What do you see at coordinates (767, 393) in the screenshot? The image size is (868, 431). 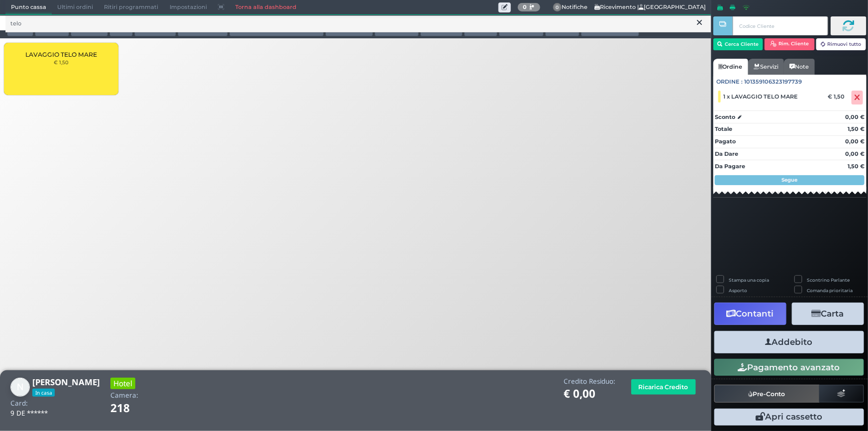 I see `button: Pre-Conto` at bounding box center [767, 393].